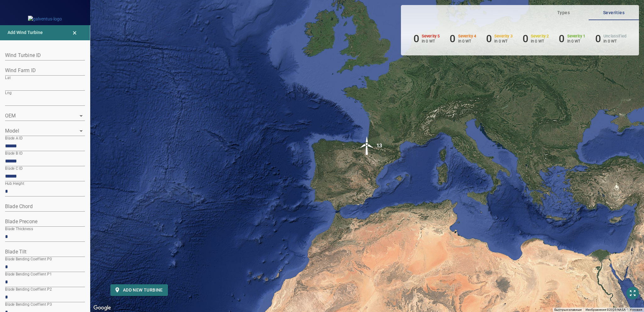 The image size is (644, 312). What do you see at coordinates (636, 309) in the screenshot?
I see `a: Условия (ссылка откроется в новой вкладке)` at bounding box center [636, 309].